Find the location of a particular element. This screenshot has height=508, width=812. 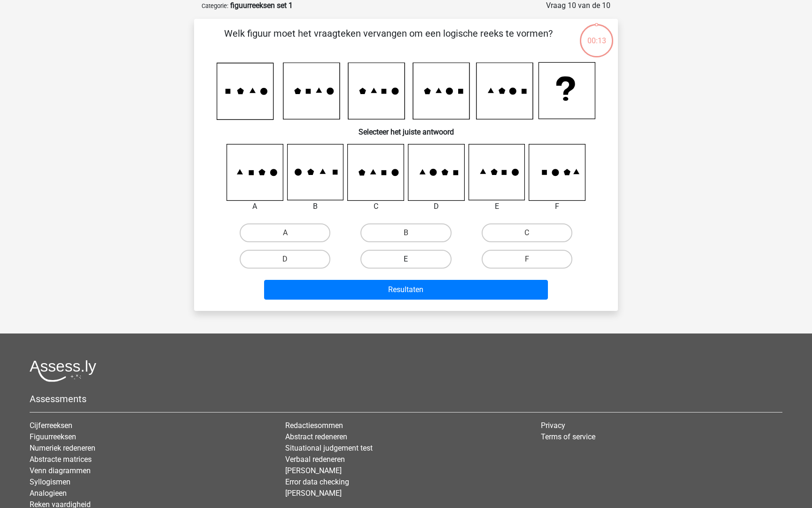

label: A is located at coordinates (285, 233).